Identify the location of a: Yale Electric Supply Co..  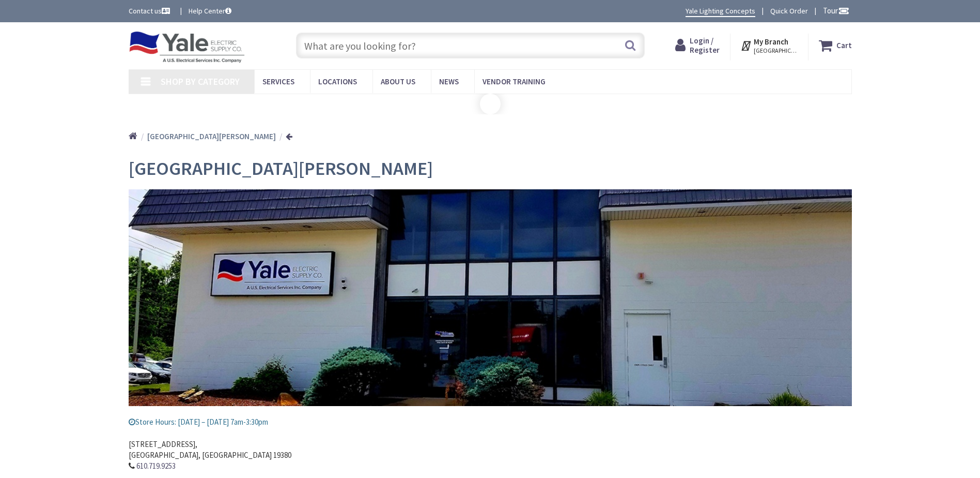
(187, 47).